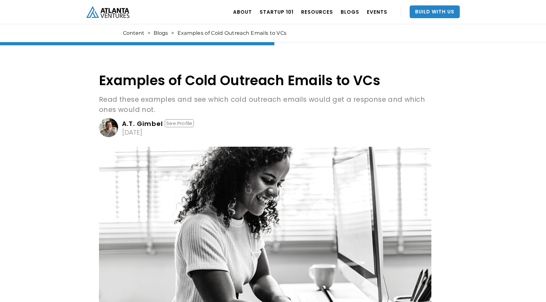 The image size is (546, 302). Describe the element at coordinates (242, 12) in the screenshot. I see `a: ABOUT` at that location.